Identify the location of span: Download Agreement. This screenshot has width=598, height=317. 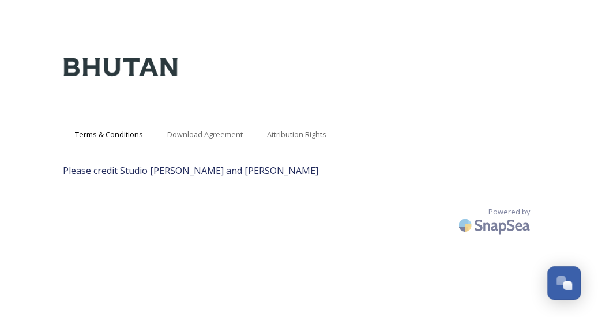
(205, 134).